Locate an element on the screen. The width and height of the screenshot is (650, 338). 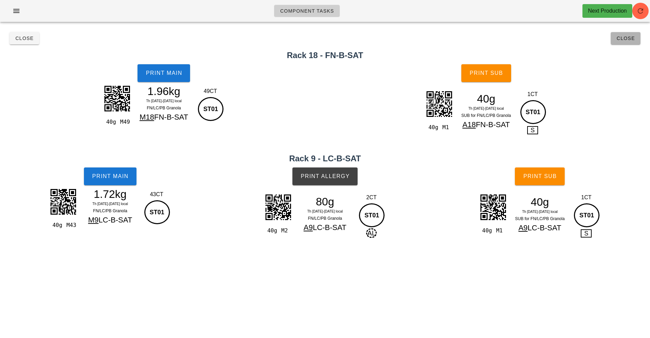
img: FM+E+ZTnwAAAABJRU5ErkJggg== is located at coordinates (63, 201).